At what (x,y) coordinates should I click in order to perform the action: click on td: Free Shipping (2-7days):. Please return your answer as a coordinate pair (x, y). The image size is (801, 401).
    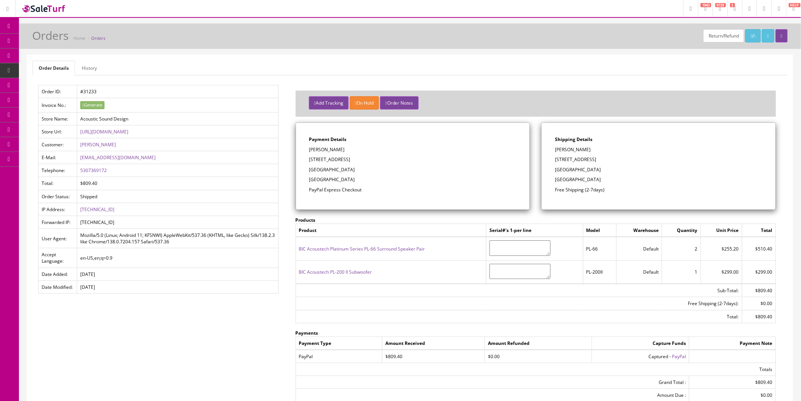
    Looking at the image, I should click on (519, 303).